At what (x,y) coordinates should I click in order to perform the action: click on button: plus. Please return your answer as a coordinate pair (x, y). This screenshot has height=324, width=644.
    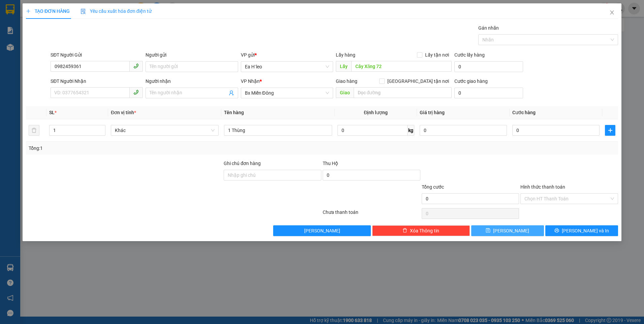
    Looking at the image, I should click on (610, 130).